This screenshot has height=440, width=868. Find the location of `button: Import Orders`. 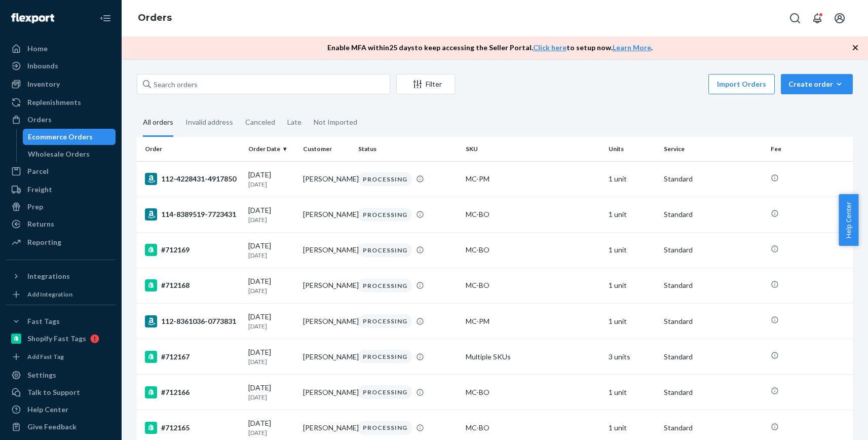

button: Import Orders is located at coordinates (741, 84).